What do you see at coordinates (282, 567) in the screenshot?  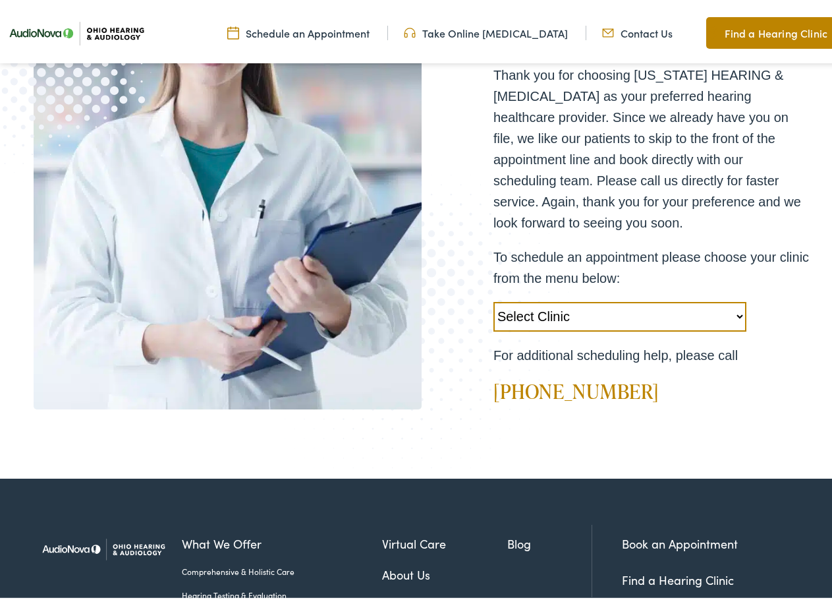 I see `a: Comprehensive & Holistic Care` at bounding box center [282, 567].